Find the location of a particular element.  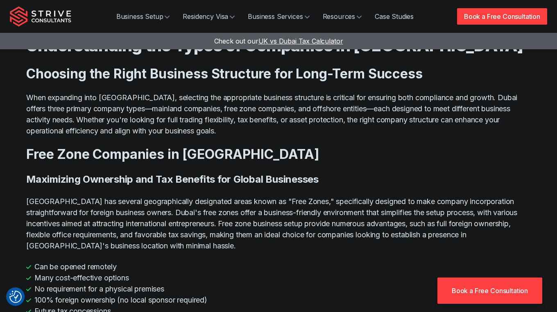

h4: Maximizing Ownership and Tax Benefits for Global Businesses is located at coordinates (279, 179).